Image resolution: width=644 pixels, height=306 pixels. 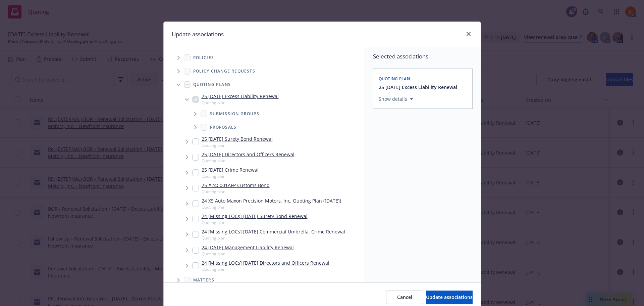 What do you see at coordinates (234, 114) in the screenshot?
I see `span: Submission groups` at bounding box center [234, 114].